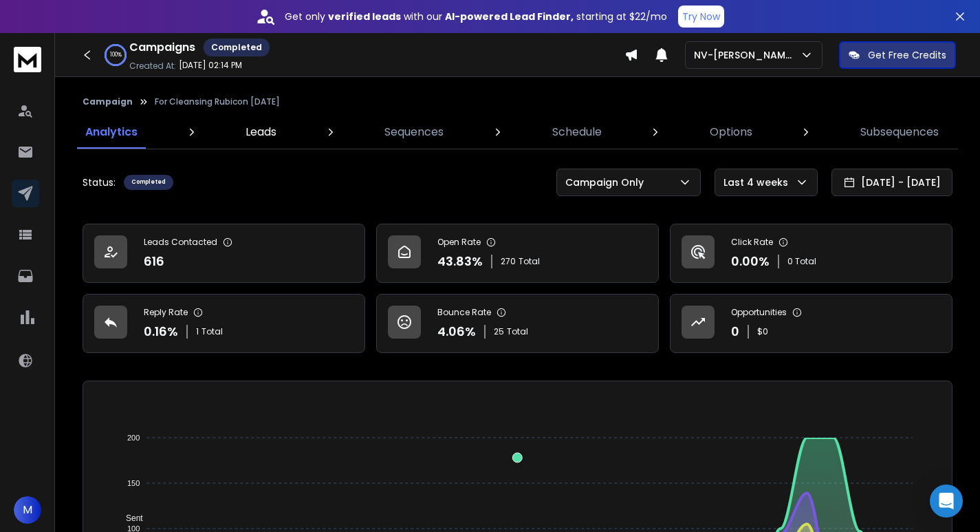 This screenshot has height=532, width=980. Describe the element at coordinates (731, 132) in the screenshot. I see `p: Options` at that location.